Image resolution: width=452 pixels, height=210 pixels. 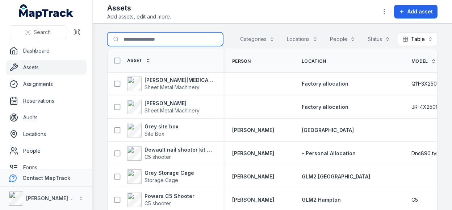 I want to click on a: Asset, so click(x=139, y=60).